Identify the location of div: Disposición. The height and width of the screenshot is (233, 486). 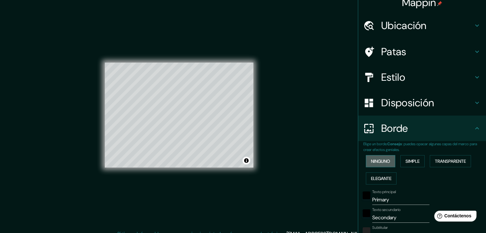
(422, 103).